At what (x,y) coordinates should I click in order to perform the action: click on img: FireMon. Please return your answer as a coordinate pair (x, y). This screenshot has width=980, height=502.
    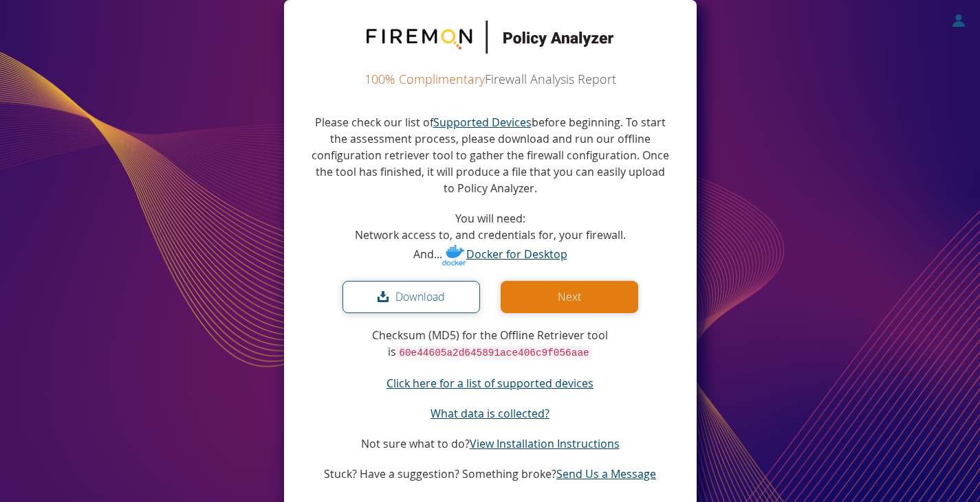
    Looking at the image, I should click on (490, 37).